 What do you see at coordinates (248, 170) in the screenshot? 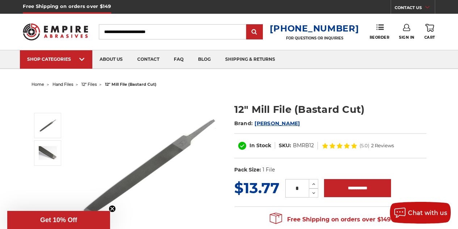
I see `dt: Pack Size:` at bounding box center [248, 170].